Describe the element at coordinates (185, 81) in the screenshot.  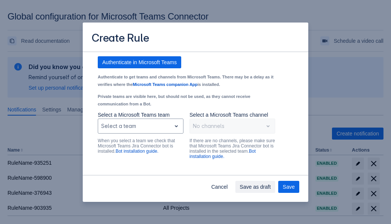
I see `small: Authenticate to get teams and channels from Microsoft Teams. There may be a delay as it verifies ...` at that location.